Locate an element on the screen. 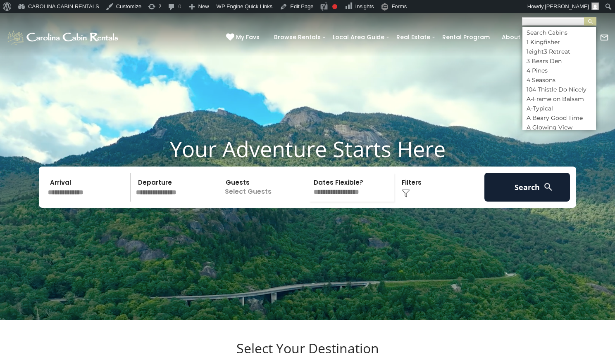  a: My Favs is located at coordinates (244, 38).